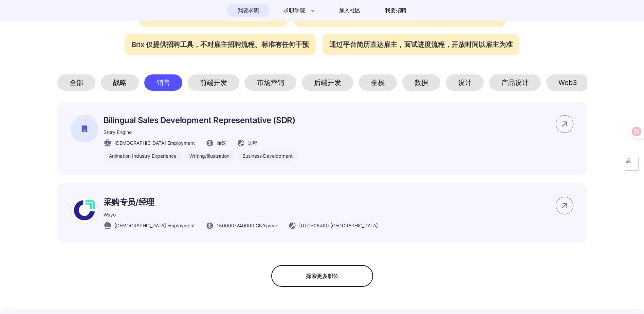  What do you see at coordinates (213, 82) in the screenshot?
I see `div: 前端开发` at bounding box center [213, 82].